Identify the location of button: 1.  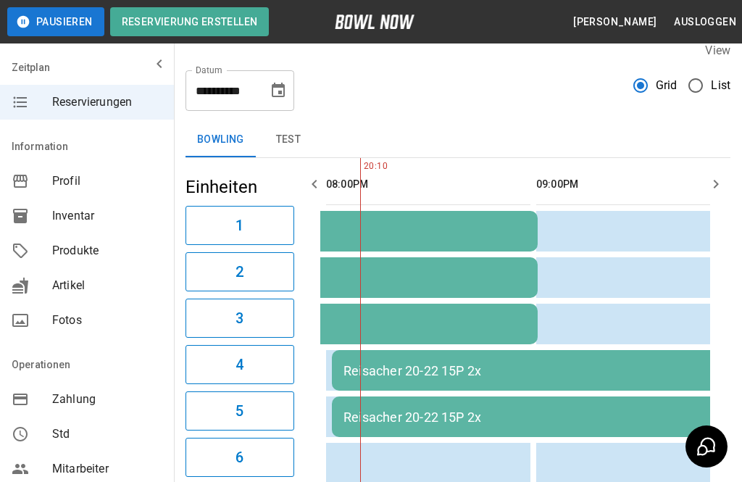
(240, 225).